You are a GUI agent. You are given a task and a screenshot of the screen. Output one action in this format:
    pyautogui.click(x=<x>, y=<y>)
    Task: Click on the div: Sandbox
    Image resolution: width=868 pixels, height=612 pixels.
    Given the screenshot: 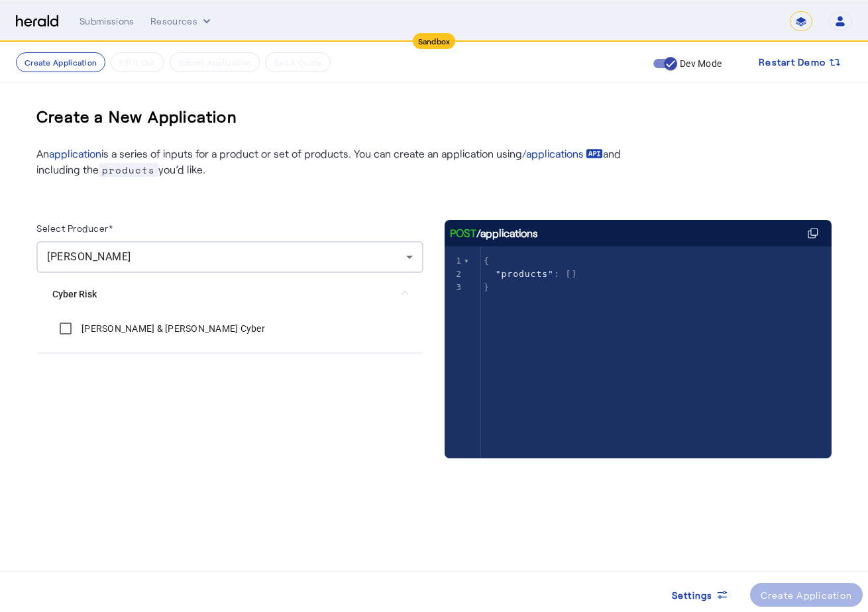 What is the action you would take?
    pyautogui.click(x=434, y=41)
    